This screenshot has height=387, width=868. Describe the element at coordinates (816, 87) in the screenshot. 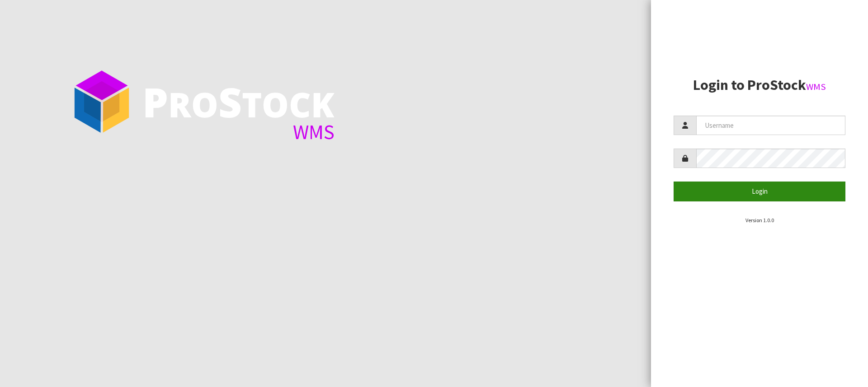

I see `small: WMS` at that location.